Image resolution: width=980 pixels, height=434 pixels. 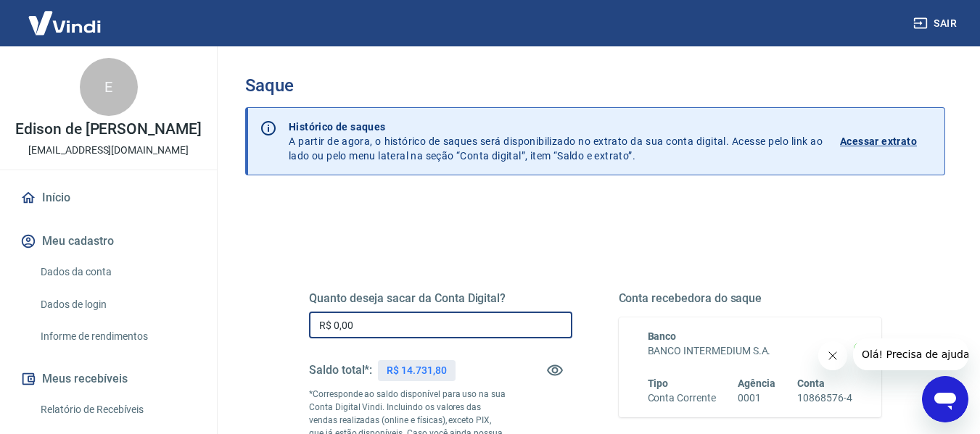 What do you see at coordinates (811, 384) in the screenshot?
I see `span: Conta` at bounding box center [811, 384].